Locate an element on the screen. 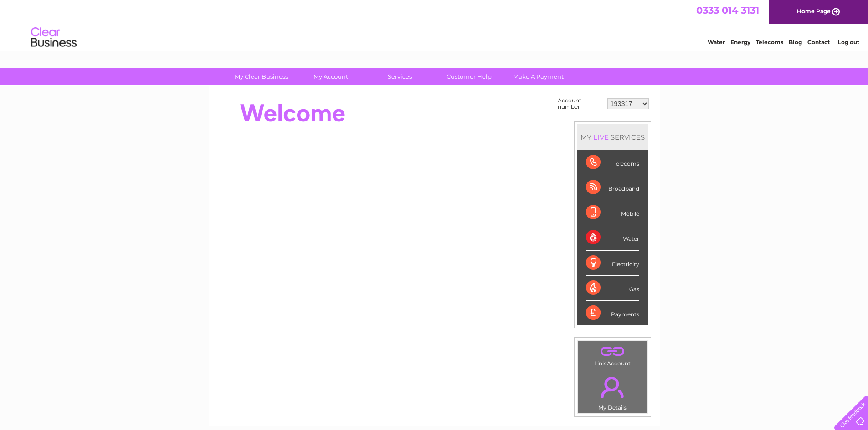 The image size is (868, 430). td: Account number is located at coordinates (580, 103).